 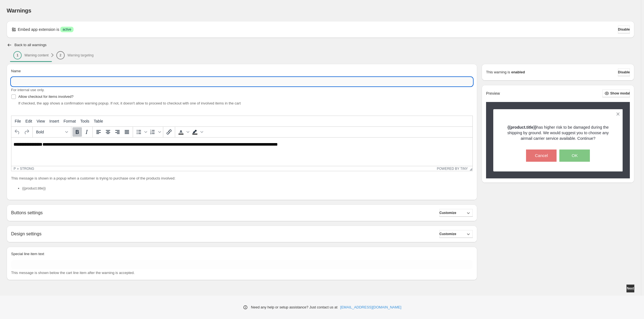 What do you see at coordinates (498, 72) in the screenshot?
I see `p: This warning is` at bounding box center [498, 72].